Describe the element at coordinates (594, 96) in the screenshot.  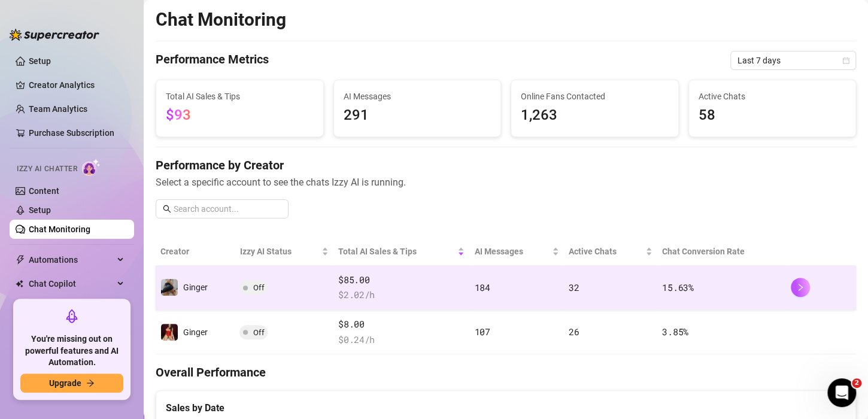
I see `span: Online Fans Contacted` at that location.